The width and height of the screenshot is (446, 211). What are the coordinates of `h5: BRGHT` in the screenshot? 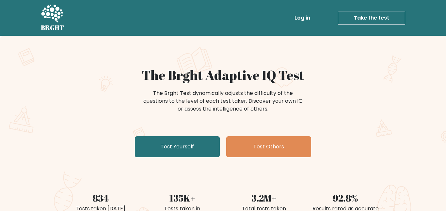 It's located at (53, 28).